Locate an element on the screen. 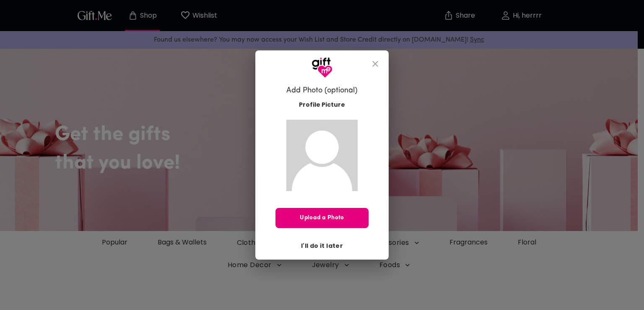  span: I'll do it later is located at coordinates (322, 245).